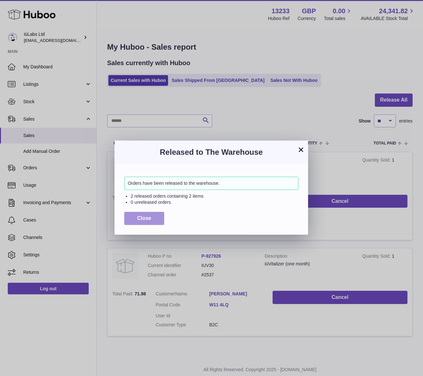 This screenshot has height=376, width=423. What do you see at coordinates (144, 218) in the screenshot?
I see `button: Close` at bounding box center [144, 218].